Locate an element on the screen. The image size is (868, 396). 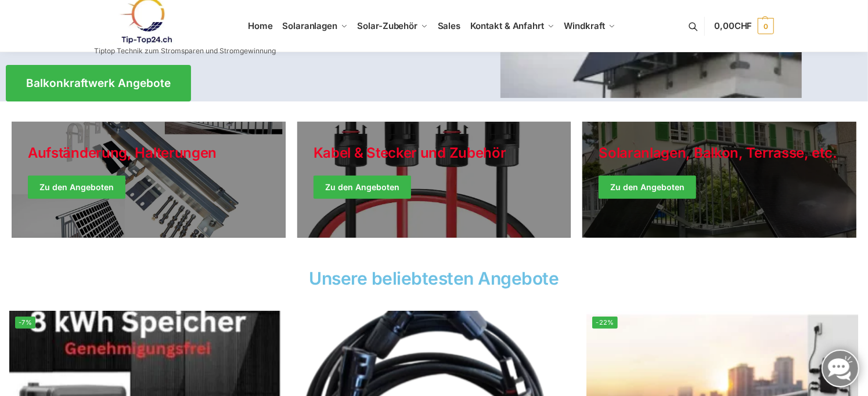
p: Tiptop Technik zum Stromsparen und Stromgewinnung is located at coordinates (185, 51).